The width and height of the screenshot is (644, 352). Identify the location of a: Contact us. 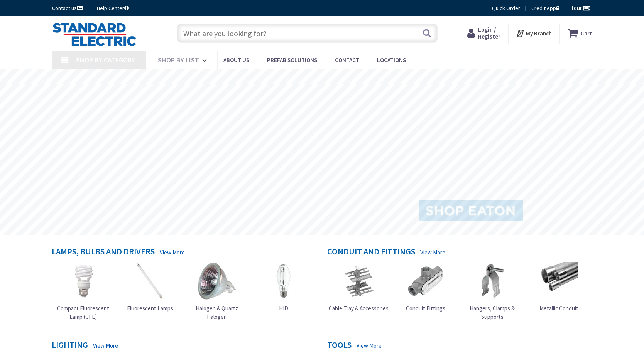
(68, 8).